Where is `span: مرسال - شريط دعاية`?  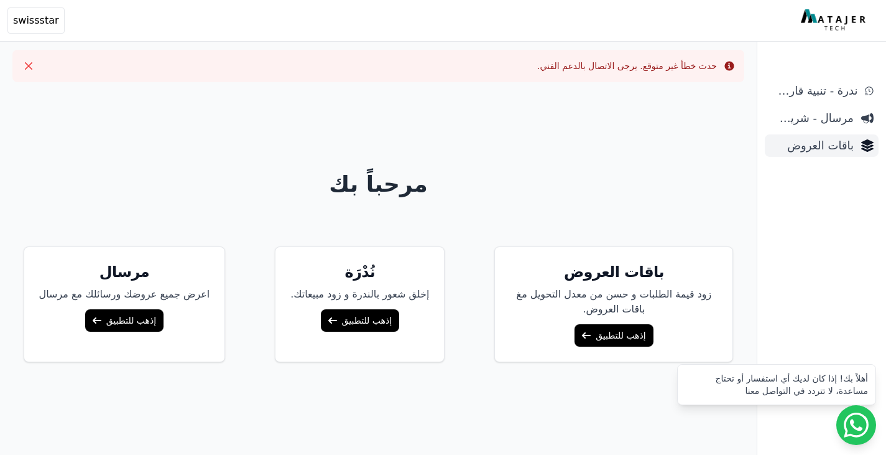
span: مرسال - شريط دعاية is located at coordinates (812, 118).